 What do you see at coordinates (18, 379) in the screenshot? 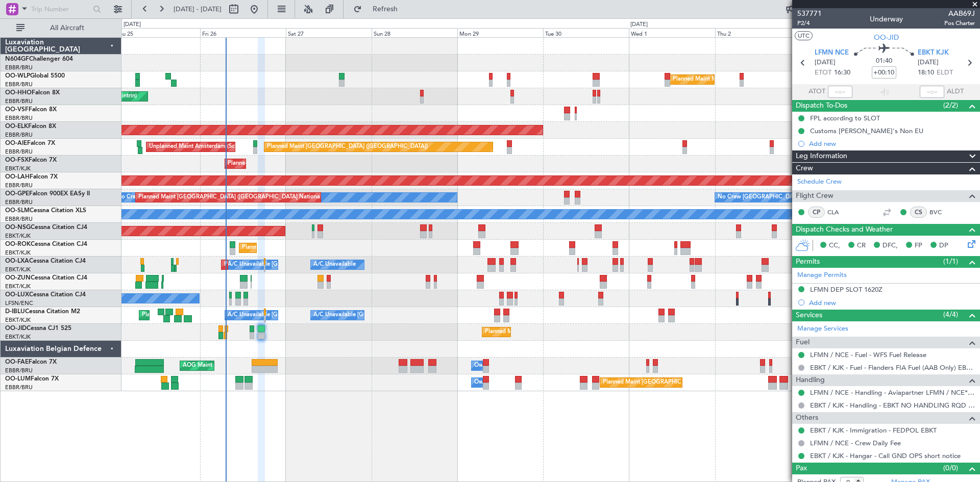
I see `span: OO-LUM` at bounding box center [18, 379].